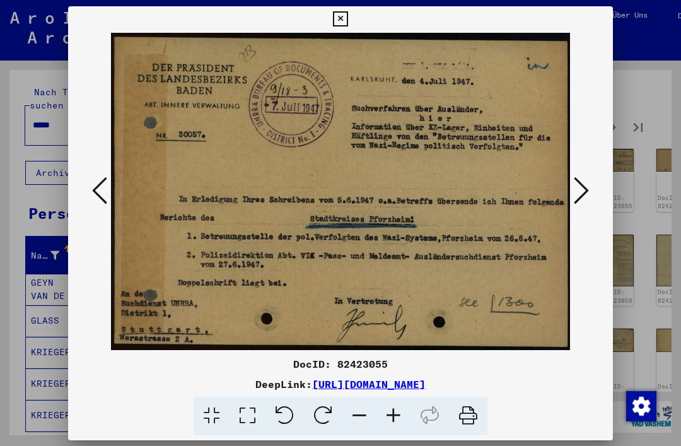  I want to click on div: Zustimmung ändern, so click(641, 406).